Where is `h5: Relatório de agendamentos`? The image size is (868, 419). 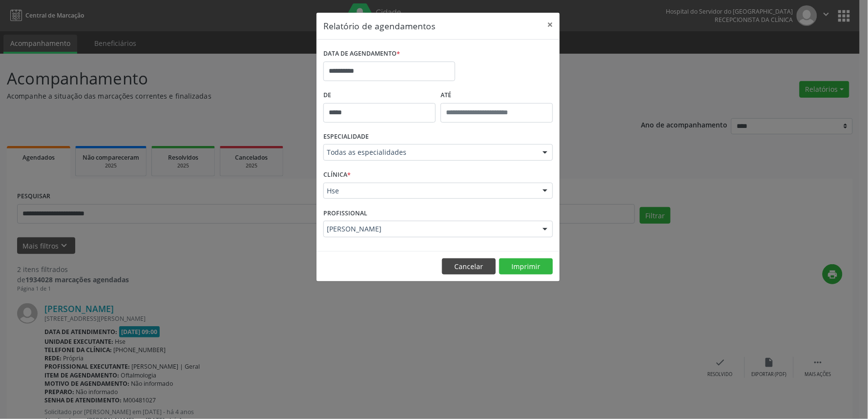
h5: Relatório de agendamentos is located at coordinates (378, 26).